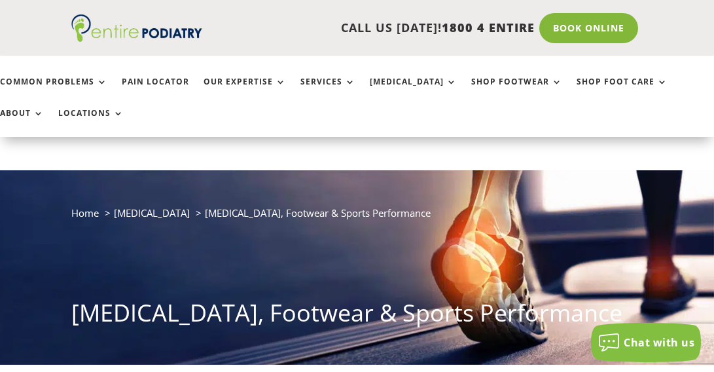 The image size is (714, 372). I want to click on a: Entire Podiatry, so click(137, 38).